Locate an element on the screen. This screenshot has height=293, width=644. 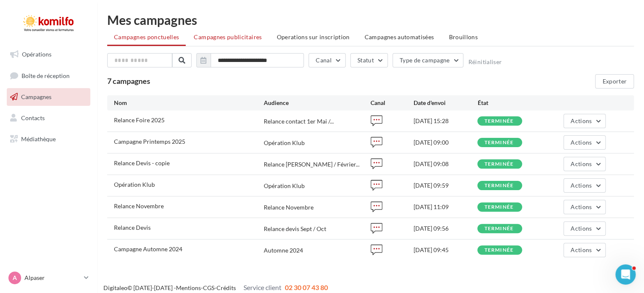
a: Crédits is located at coordinates (226, 288).